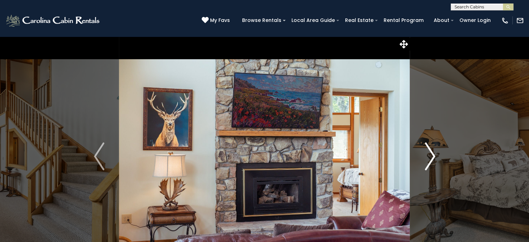  Describe the element at coordinates (505, 21) in the screenshot. I see `img: phone-regular-white.png` at that location.